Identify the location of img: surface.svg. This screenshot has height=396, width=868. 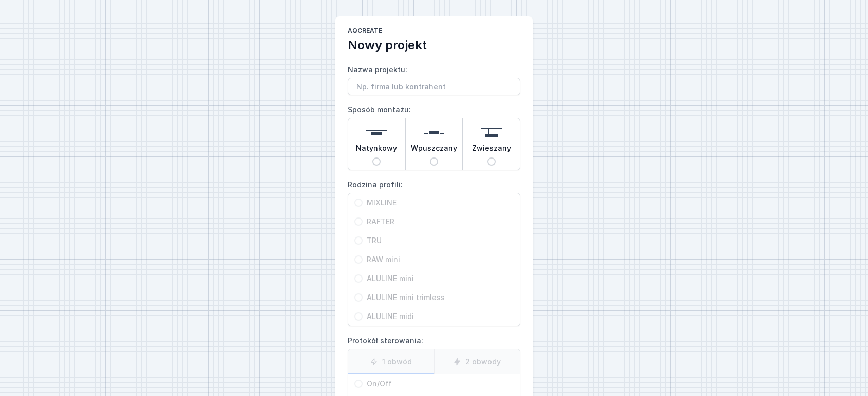
(377, 133).